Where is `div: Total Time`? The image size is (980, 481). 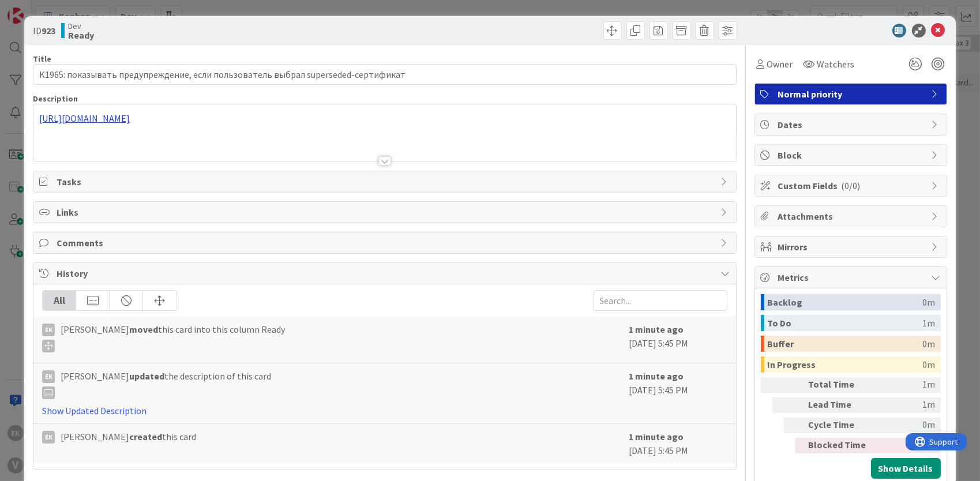 div: Total Time is located at coordinates (841, 384).